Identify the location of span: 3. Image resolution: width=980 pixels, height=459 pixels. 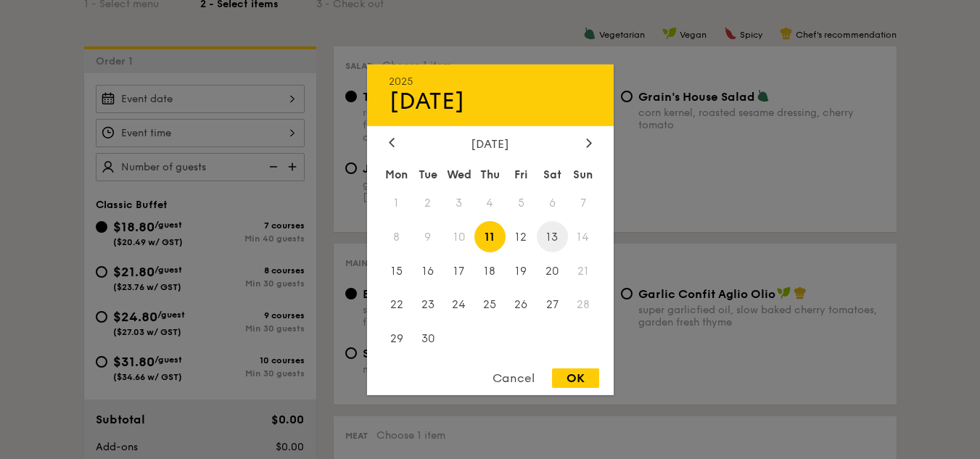
(458, 203).